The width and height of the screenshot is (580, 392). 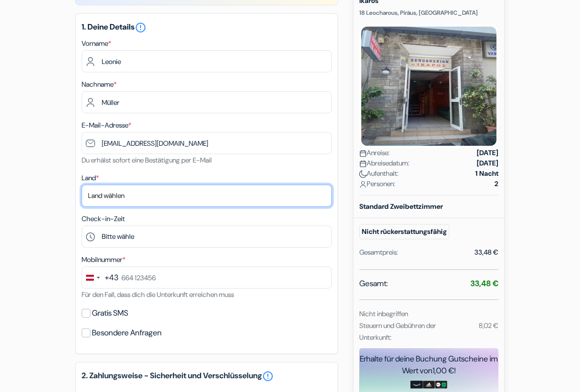 I want to click on img: adidas-card.png, so click(x=429, y=384).